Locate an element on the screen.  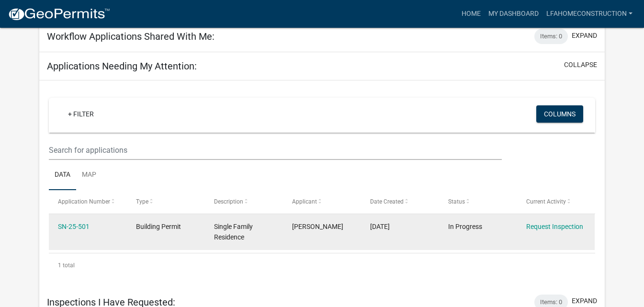
datatable-header-cell: Current Activity is located at coordinates (555, 202).